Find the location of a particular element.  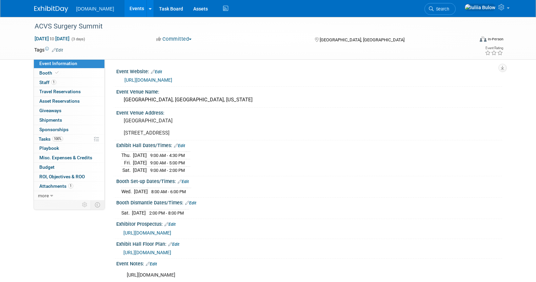

span: 2:00 PM - 8:00 PM is located at coordinates (166, 213).